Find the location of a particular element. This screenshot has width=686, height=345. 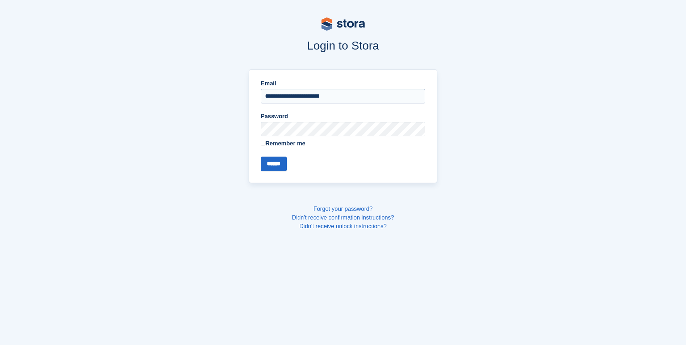

a: Didn't receive confirmation instructions? is located at coordinates (343, 217).